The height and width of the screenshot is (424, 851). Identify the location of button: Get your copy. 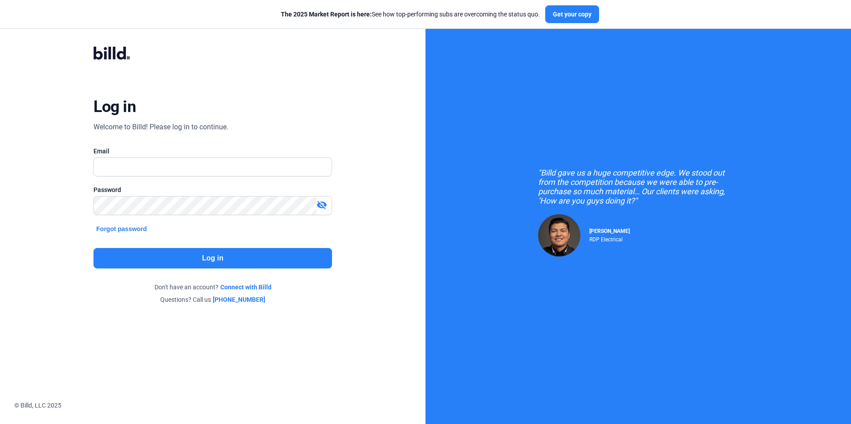
(572, 14).